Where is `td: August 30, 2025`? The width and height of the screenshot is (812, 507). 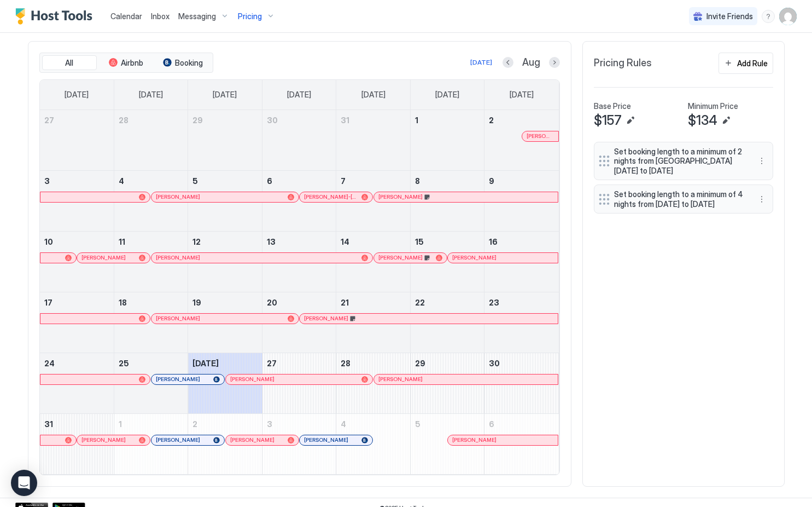
td: August 30, 2025 is located at coordinates (522, 382).